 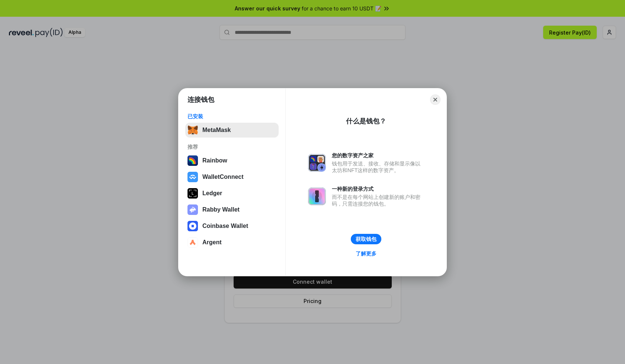 What do you see at coordinates (225, 226) in the screenshot?
I see `div: Coinbase Wallet` at bounding box center [225, 226].